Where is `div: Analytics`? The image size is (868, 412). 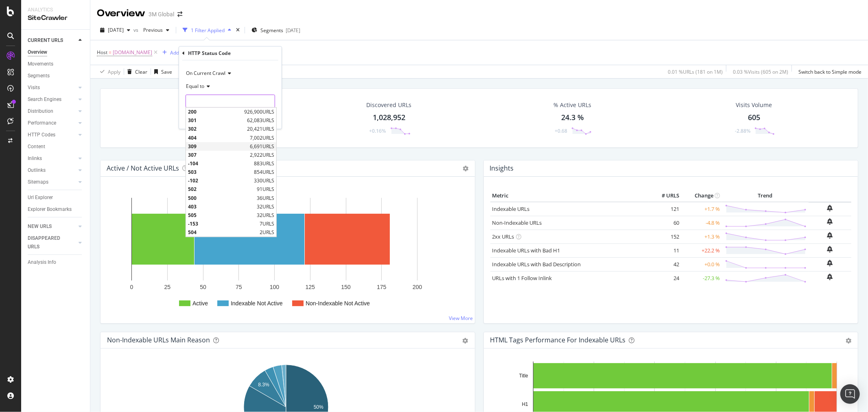
div: Analytics is located at coordinates (55, 10).